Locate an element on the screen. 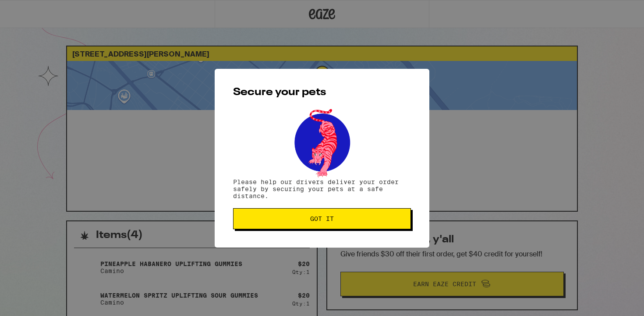  img: pets is located at coordinates (322, 142).